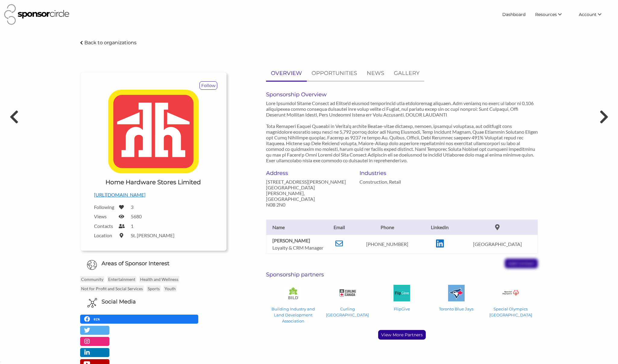  Describe the element at coordinates (37, 14) in the screenshot. I see `img: Sponsor Circle Logo` at that location.